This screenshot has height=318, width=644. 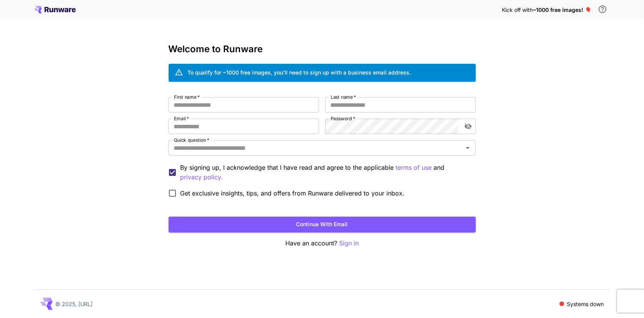 I want to click on p: terms of use, so click(x=414, y=168).